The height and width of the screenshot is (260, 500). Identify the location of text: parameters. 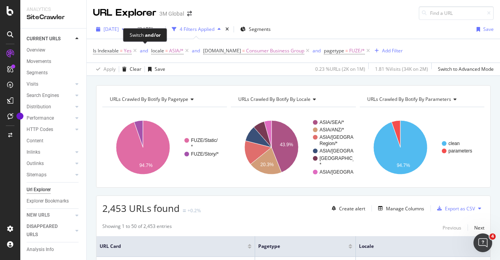
(460, 151).